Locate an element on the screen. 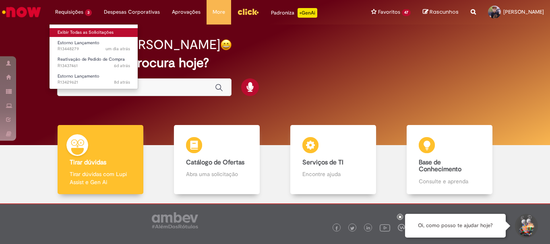 This screenshot has width=550, height=244. a: Aberto R13448279 : Estorno Lançamento is located at coordinates (94, 46).